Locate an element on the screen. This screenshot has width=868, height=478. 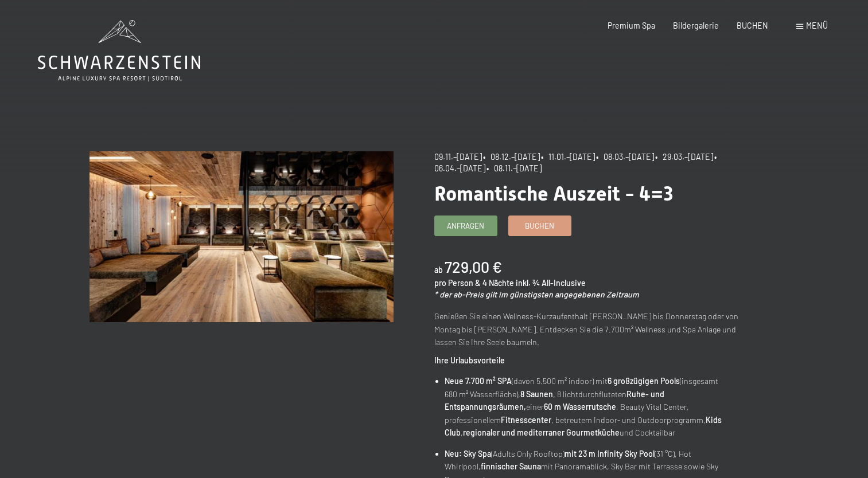
span: BUCHEN is located at coordinates (752, 25).